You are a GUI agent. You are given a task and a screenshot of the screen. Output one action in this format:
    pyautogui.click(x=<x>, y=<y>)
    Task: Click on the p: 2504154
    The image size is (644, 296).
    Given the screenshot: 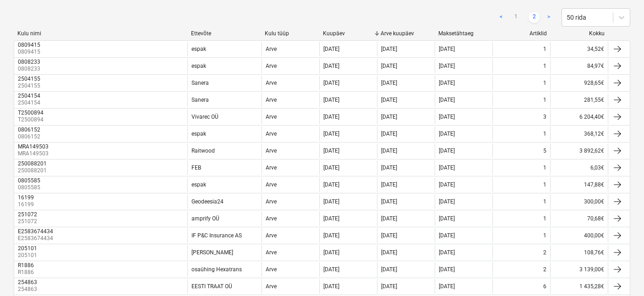 What is the action you would take?
    pyautogui.click(x=30, y=103)
    